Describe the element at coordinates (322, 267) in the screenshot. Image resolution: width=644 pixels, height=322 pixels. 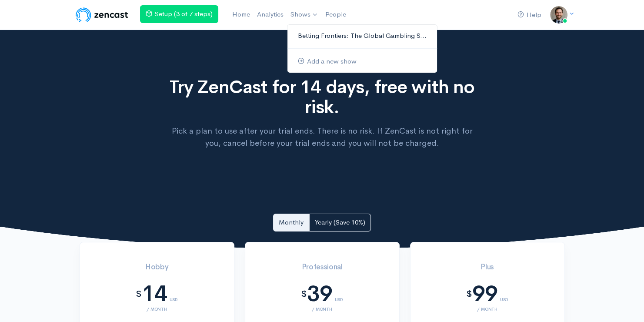
I see `h3: Professional` at that location.